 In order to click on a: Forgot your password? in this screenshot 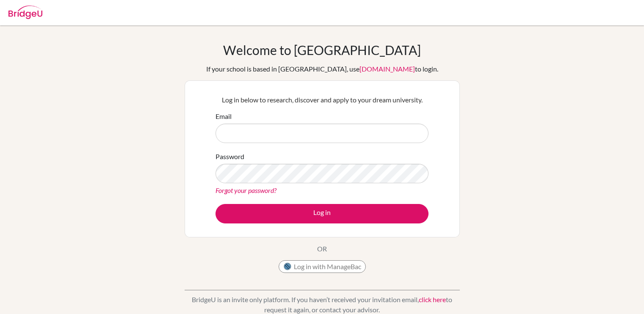, I will do `click(246, 190)`.